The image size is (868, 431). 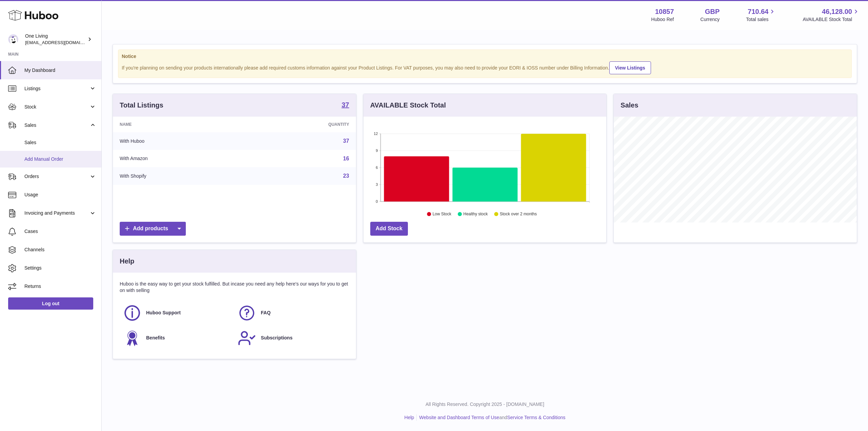 I want to click on span: AVAILABLE Stock Total, so click(x=831, y=19).